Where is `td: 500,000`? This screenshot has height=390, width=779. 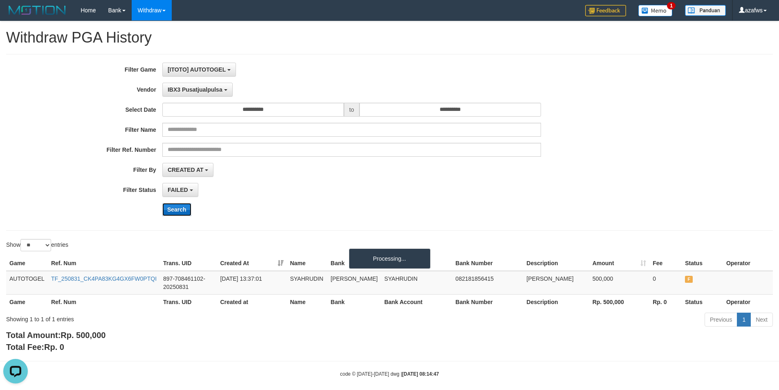 td: 500,000 is located at coordinates (620, 283).